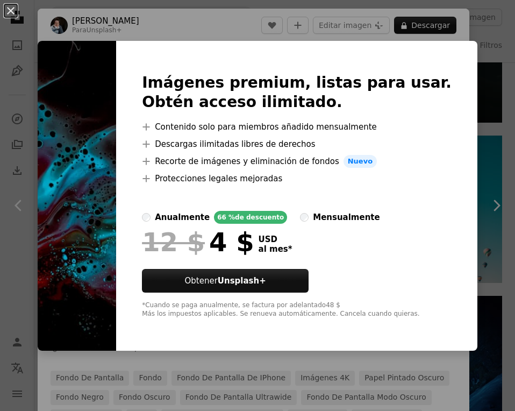 Image resolution: width=515 pixels, height=411 pixels. What do you see at coordinates (275, 249) in the screenshot?
I see `span: al mes *` at bounding box center [275, 249].